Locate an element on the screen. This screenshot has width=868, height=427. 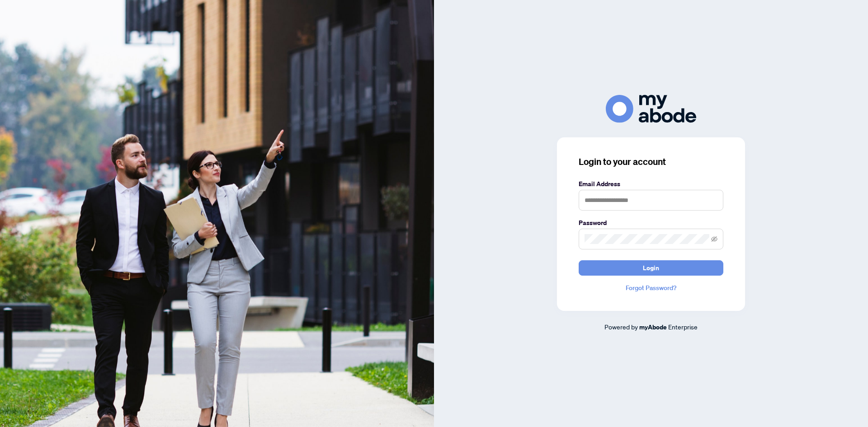
span: Login is located at coordinates (651, 268).